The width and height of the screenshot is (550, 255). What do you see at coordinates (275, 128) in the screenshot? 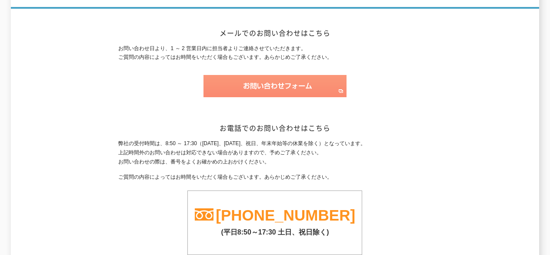
I see `h2: お電話でのお問い合わせはこちら` at bounding box center [275, 128].